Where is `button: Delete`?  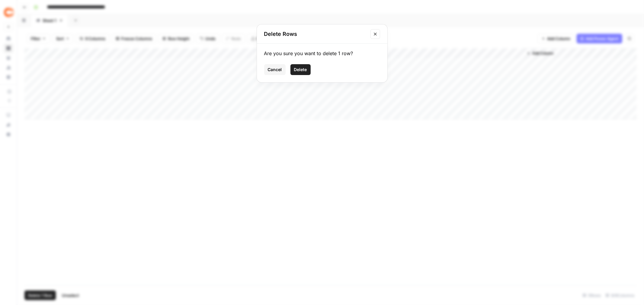 button: Delete is located at coordinates (301, 69).